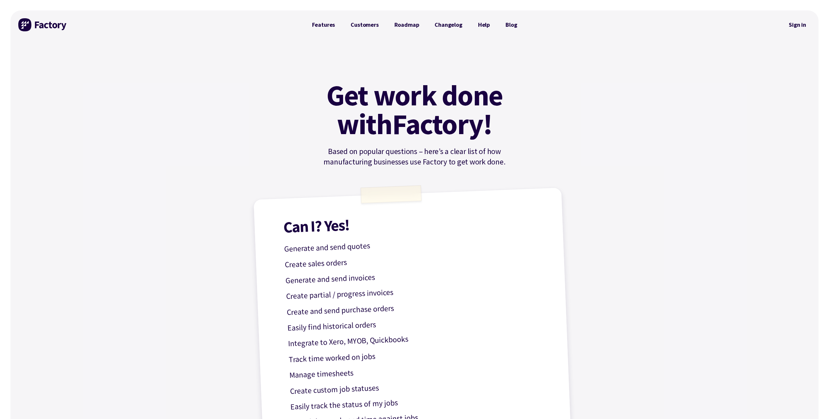 Image resolution: width=829 pixels, height=419 pixels. I want to click on p: Create custom job statuses, so click(420, 386).